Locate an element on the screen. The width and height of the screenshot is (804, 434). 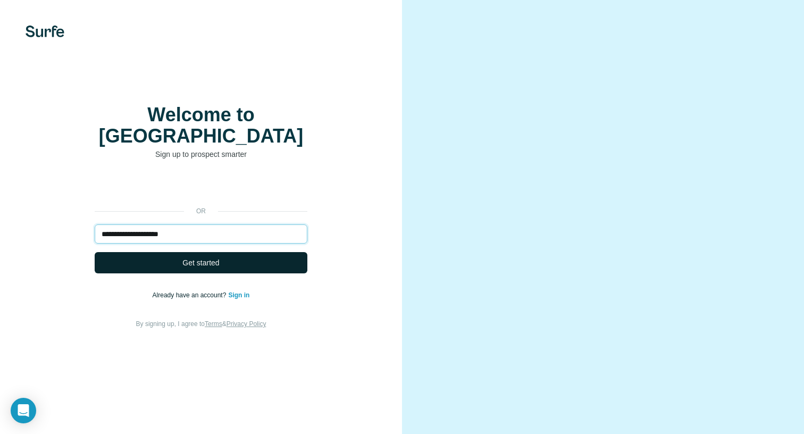
p: Sign up to prospect smarter is located at coordinates (201, 154).